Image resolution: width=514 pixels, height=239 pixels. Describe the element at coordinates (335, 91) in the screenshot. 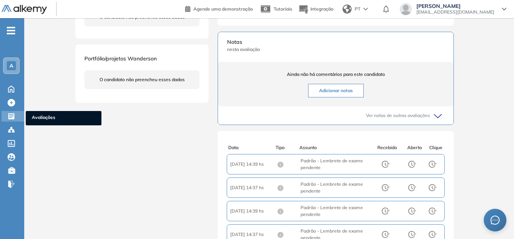

I see `button: Adicionar notas` at that location.